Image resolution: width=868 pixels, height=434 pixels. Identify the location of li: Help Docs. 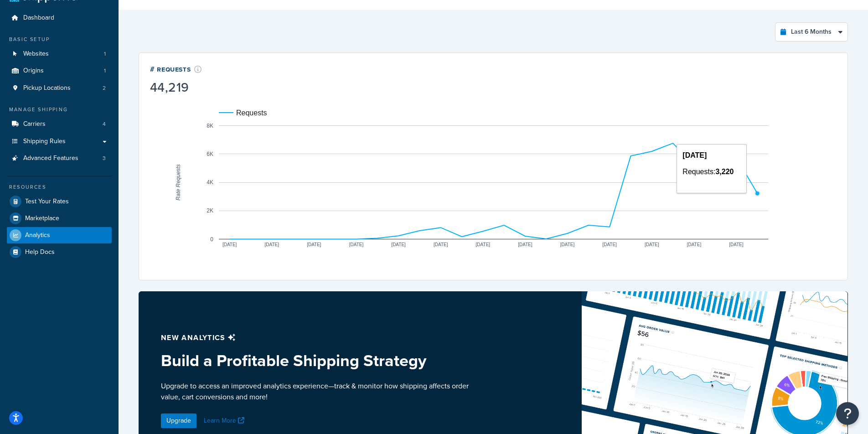
(59, 252).